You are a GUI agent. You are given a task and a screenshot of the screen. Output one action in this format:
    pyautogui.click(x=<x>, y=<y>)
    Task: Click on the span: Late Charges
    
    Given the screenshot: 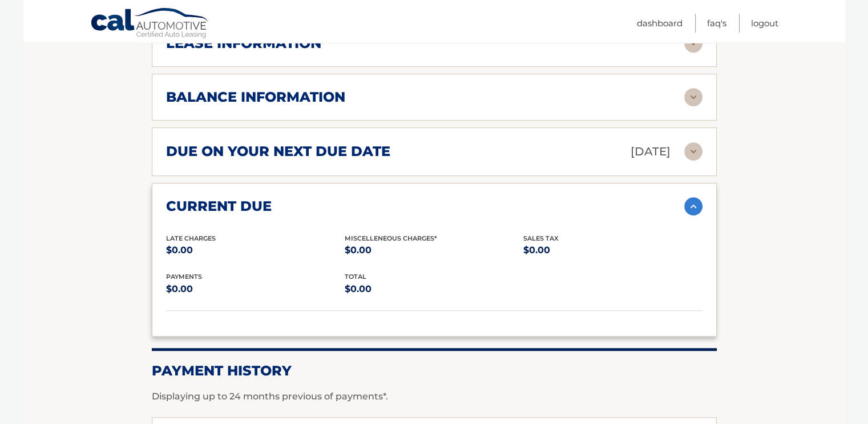 What is the action you would take?
    pyautogui.click(x=190, y=238)
    